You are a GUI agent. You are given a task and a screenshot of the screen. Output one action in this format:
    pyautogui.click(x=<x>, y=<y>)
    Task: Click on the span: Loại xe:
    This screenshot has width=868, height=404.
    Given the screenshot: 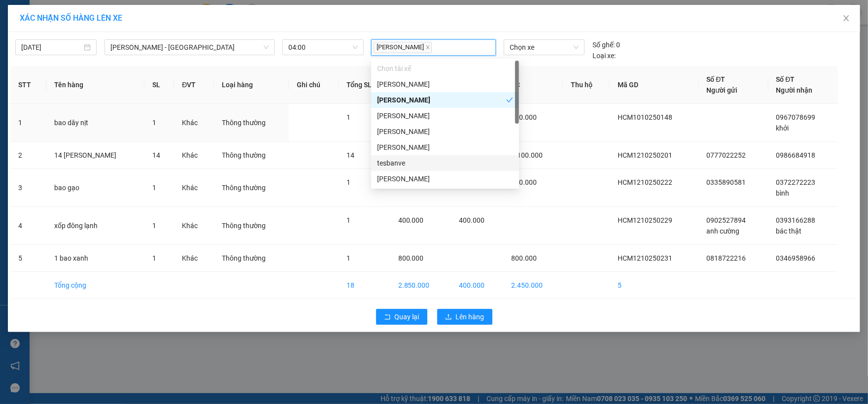 What is the action you would take?
    pyautogui.click(x=604, y=55)
    